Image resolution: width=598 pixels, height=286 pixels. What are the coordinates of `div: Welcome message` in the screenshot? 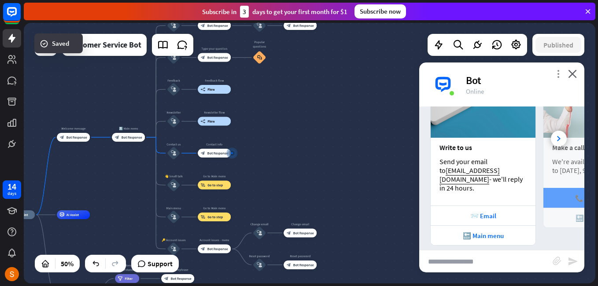 It's located at (74, 129).